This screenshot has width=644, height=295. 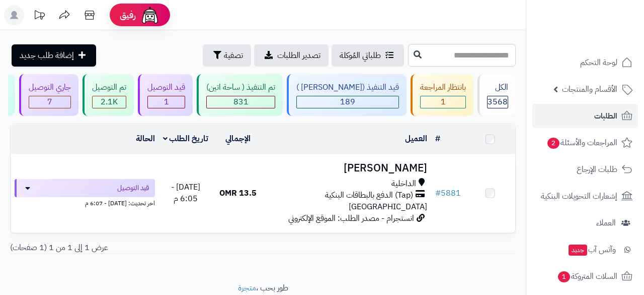 I want to click on a: الكل3568, so click(x=496, y=95).